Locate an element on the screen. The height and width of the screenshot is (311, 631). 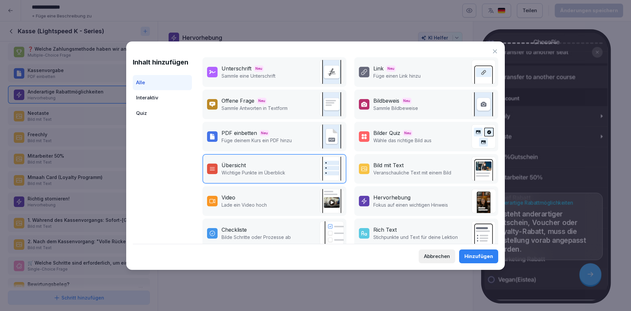
img: video.png is located at coordinates (332, 201).